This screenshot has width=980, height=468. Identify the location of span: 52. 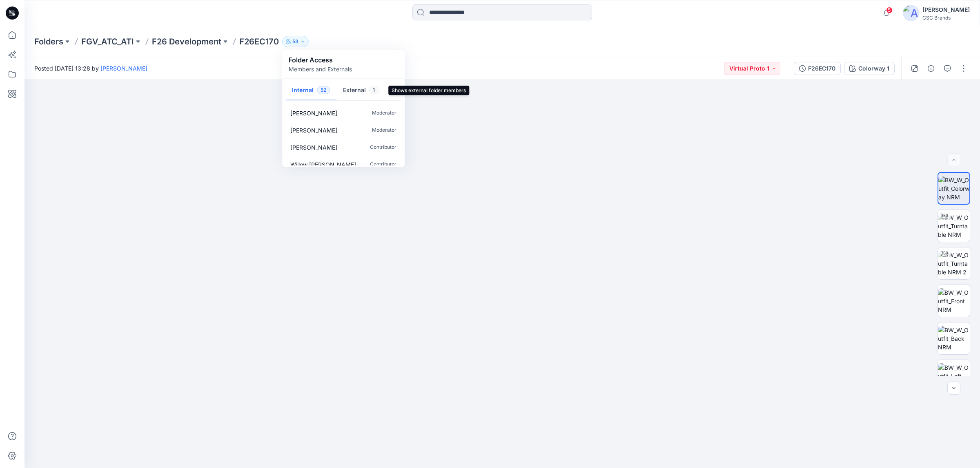
(324, 90).